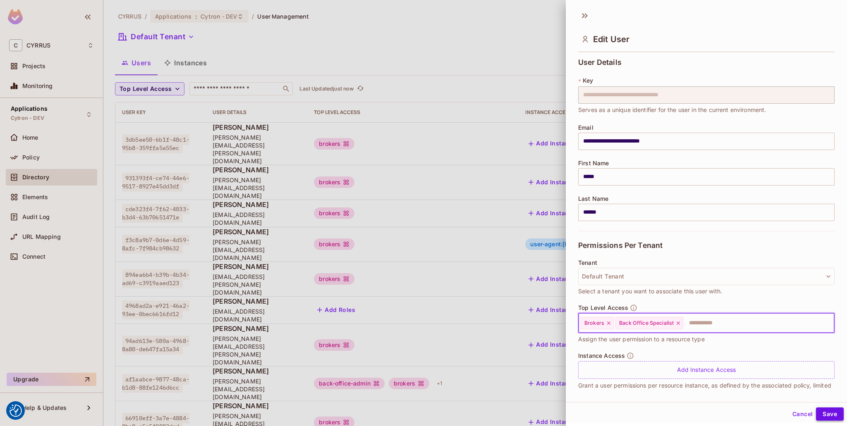 The image size is (847, 426). I want to click on span: Email, so click(585, 128).